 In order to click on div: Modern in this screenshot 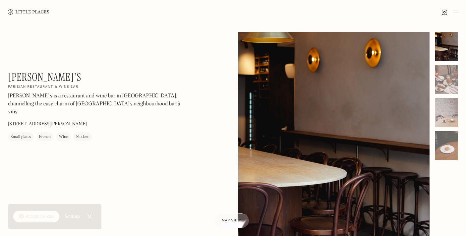, I will do `click(83, 137)`.